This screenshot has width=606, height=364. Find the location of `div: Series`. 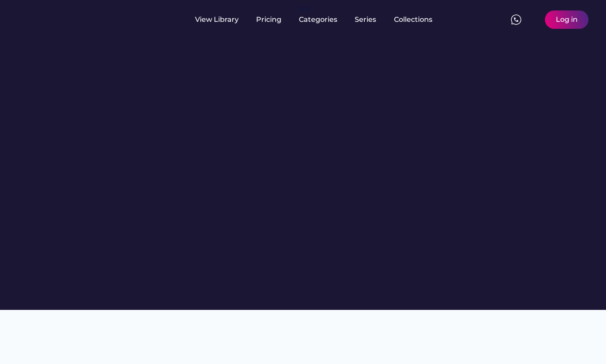

div: Series is located at coordinates (366, 19).